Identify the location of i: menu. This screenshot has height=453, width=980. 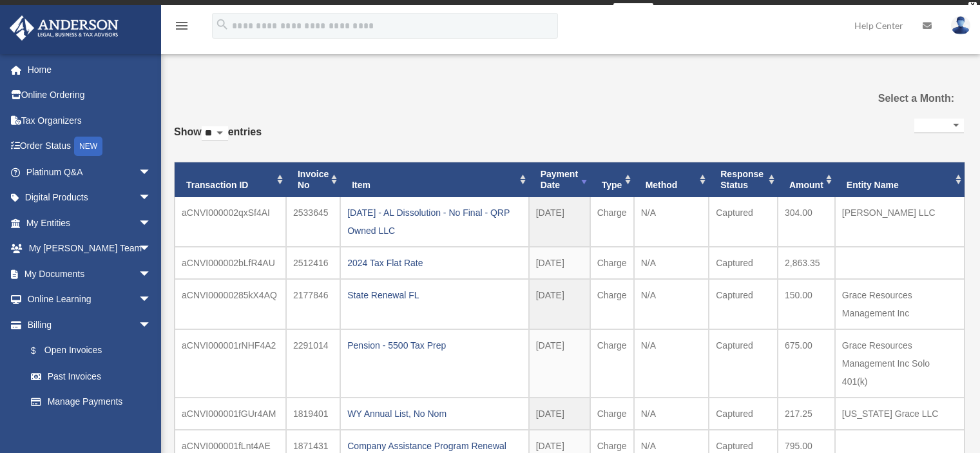
(182, 26).